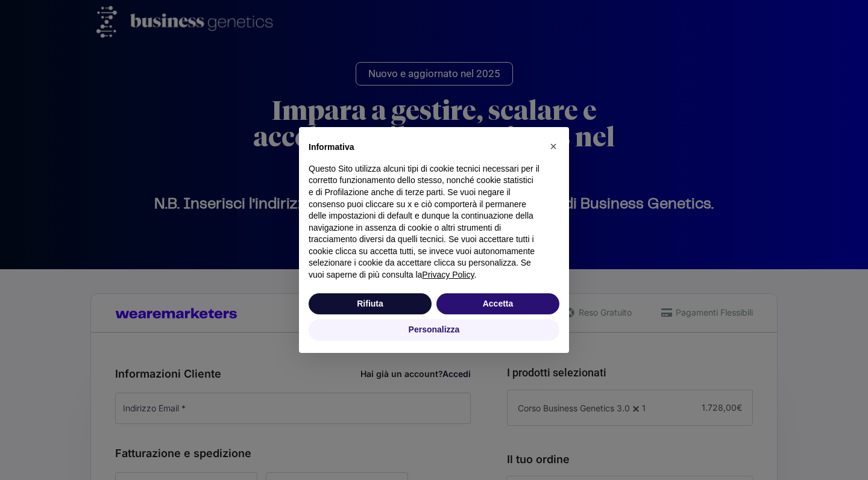  Describe the element at coordinates (434, 331) in the screenshot. I see `button: Personalizza` at that location.